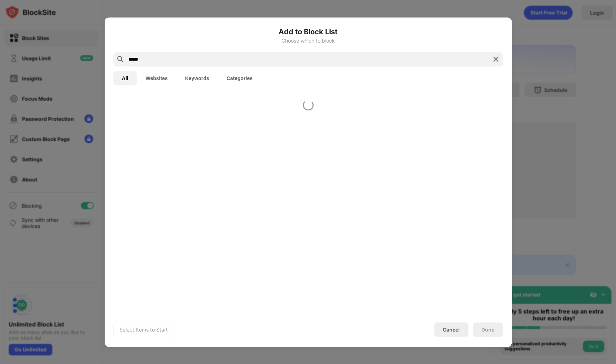 This screenshot has height=364, width=616. I want to click on button: All, so click(125, 78).